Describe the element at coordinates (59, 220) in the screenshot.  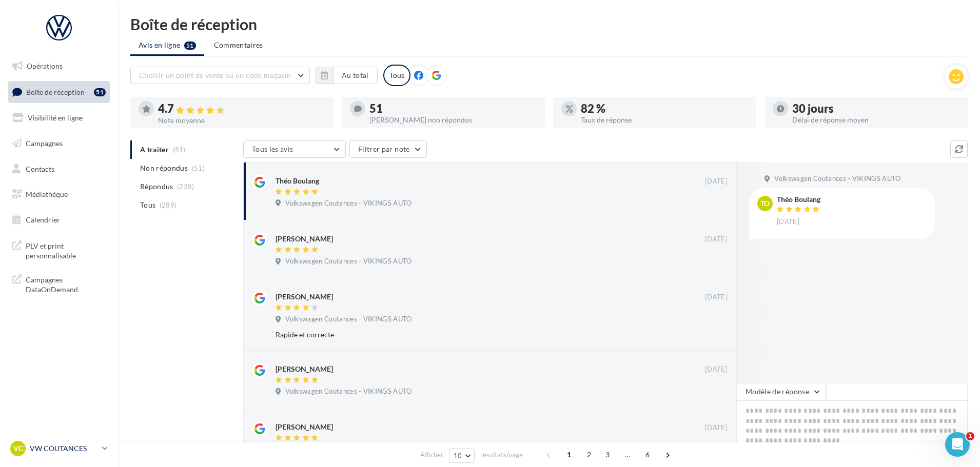
I see `a: Calendrier` at that location.